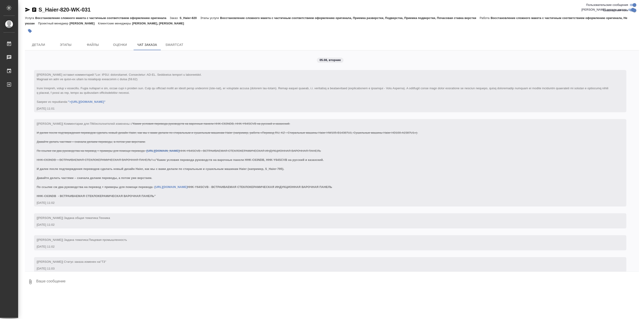 The height and width of the screenshot is (319, 644). I want to click on span: "ТЗ", so click(103, 262).